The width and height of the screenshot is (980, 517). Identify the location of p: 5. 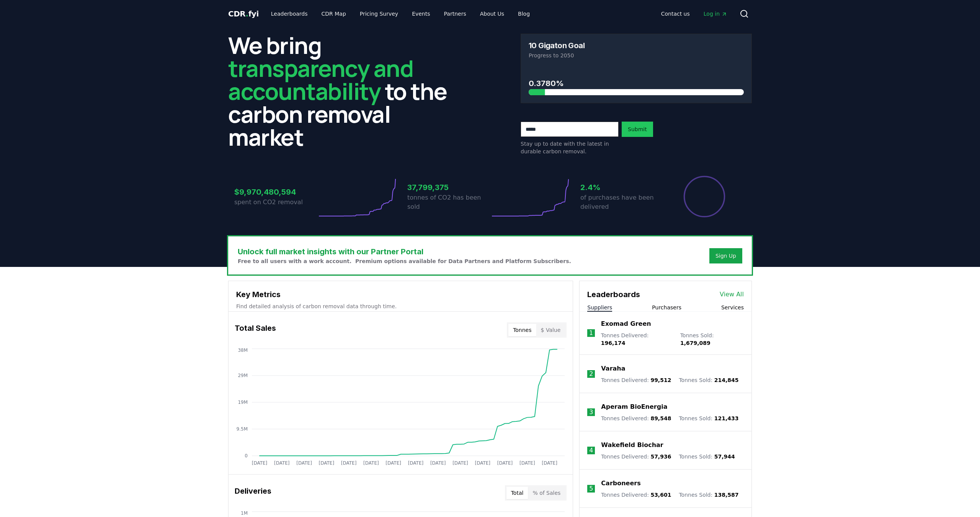
(591, 489).